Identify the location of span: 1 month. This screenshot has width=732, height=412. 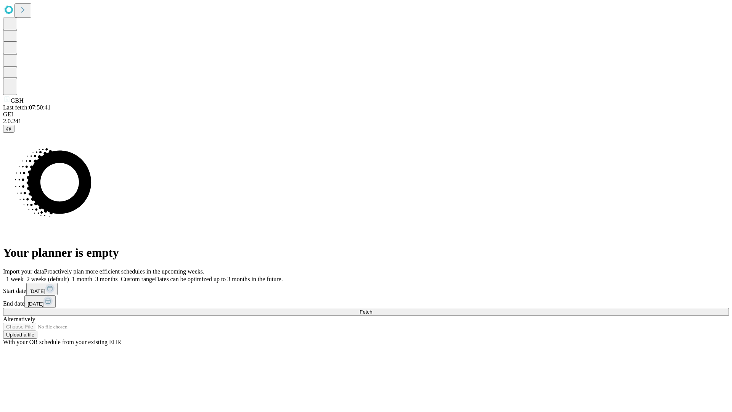
(82, 279).